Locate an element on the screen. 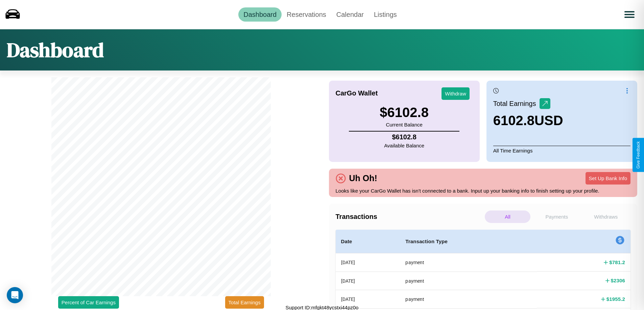  div: Give Feedback is located at coordinates (638, 155).